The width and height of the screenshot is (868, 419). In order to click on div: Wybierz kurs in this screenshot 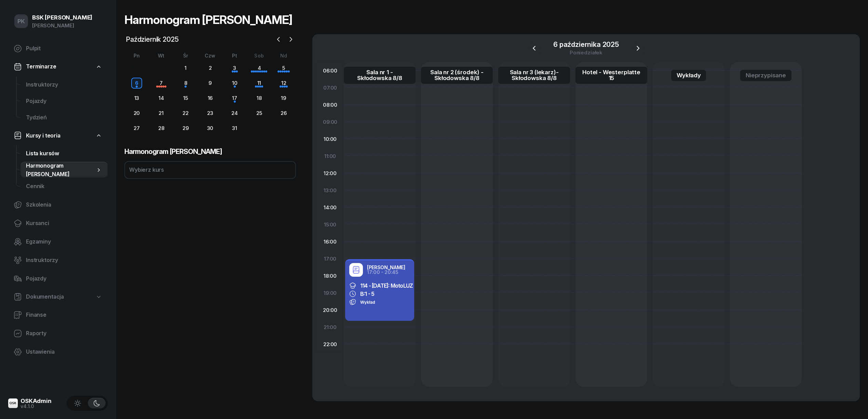, I will do `click(146, 170)`.